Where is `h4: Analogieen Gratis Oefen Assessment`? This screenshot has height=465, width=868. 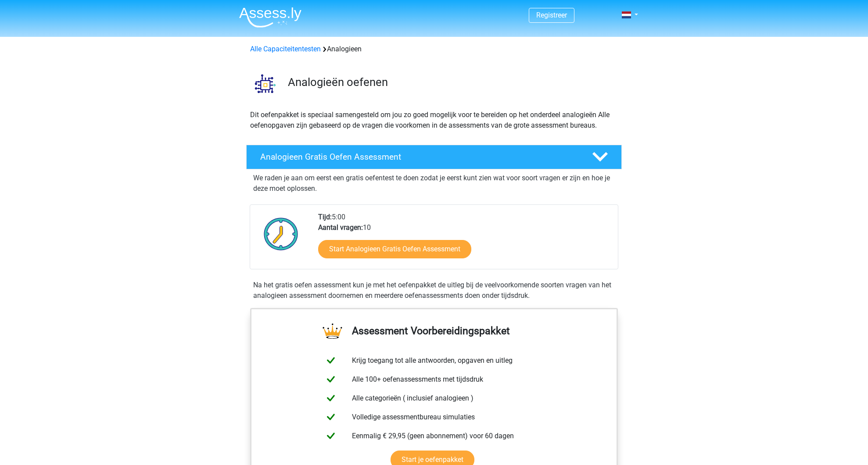
h4: Analogieen Gratis Oefen Assessment is located at coordinates (419, 157).